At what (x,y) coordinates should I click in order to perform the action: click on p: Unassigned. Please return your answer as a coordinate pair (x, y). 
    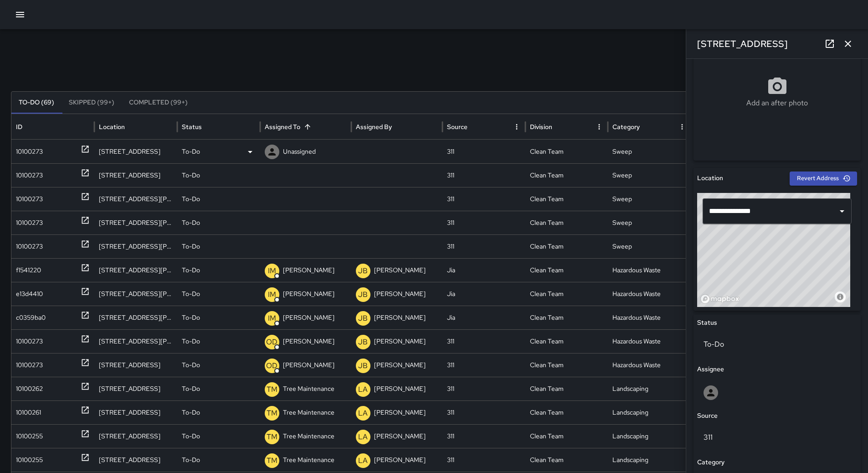
    Looking at the image, I should click on (300, 151).